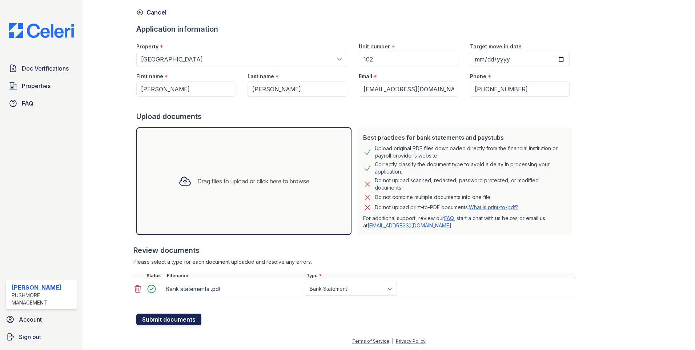  What do you see at coordinates (447, 207) in the screenshot?
I see `p: Do not upload print-to-PDF documents.` at bounding box center [447, 207].